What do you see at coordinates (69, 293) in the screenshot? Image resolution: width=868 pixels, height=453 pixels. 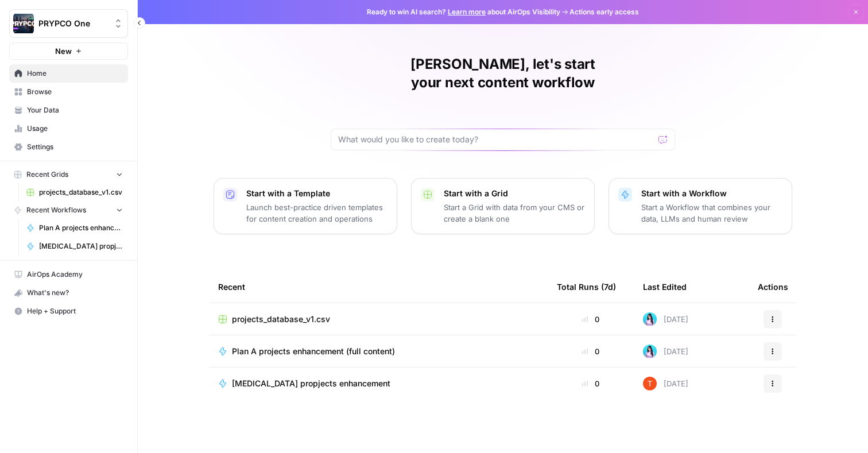 I see `div: What's new?` at bounding box center [69, 293].